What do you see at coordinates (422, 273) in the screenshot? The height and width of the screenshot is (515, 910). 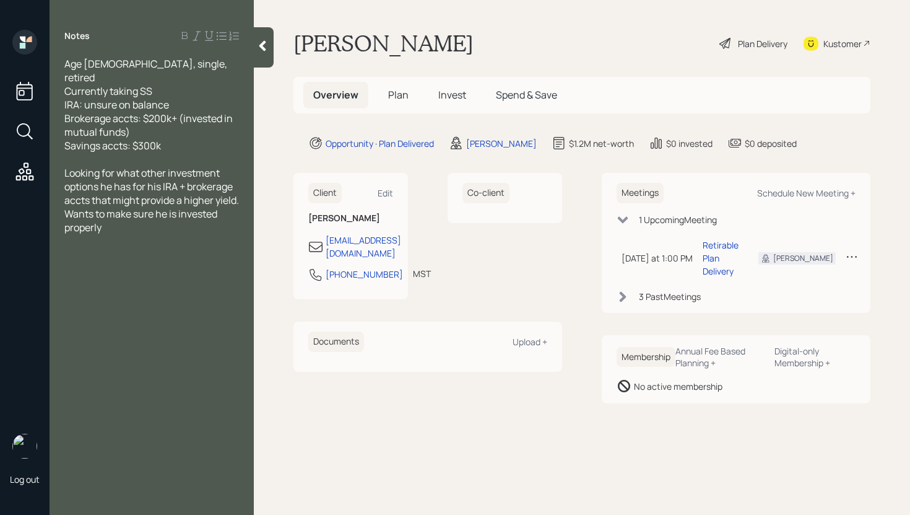 I see `div: MST` at bounding box center [422, 273].